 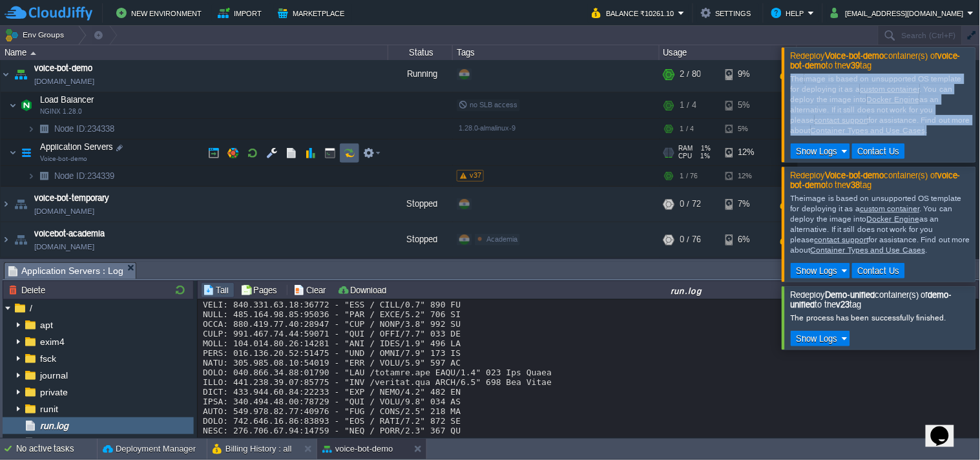 What do you see at coordinates (48, 409) in the screenshot?
I see `a: runit` at bounding box center [48, 409].